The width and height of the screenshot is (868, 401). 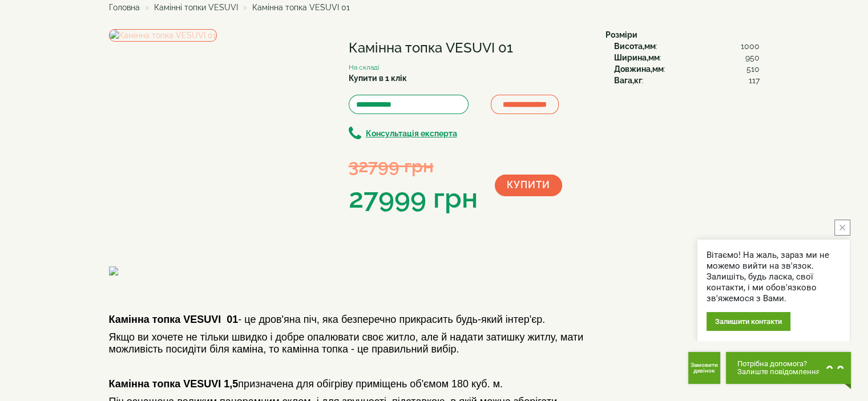 What do you see at coordinates (174, 319) in the screenshot?
I see `b: Камінна топка VESUVI 01` at bounding box center [174, 319].